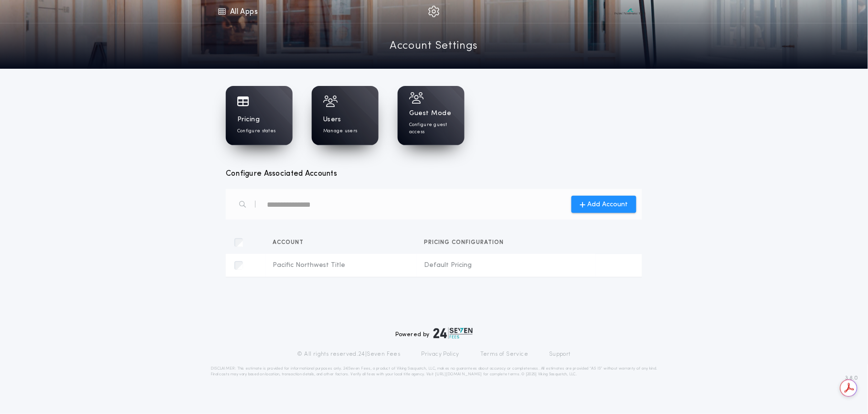 The height and width of the screenshot is (414, 868). I want to click on p: DISCLAIMER: This estimate is provided for informational purposes only. 24|Seven Fees, a product o..., so click(434, 372).